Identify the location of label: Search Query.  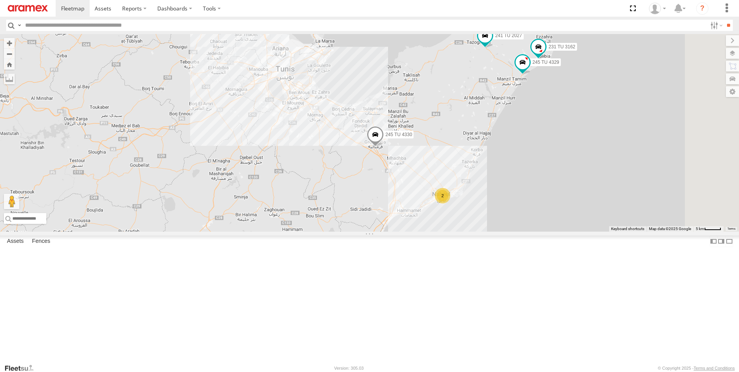
(19, 25).